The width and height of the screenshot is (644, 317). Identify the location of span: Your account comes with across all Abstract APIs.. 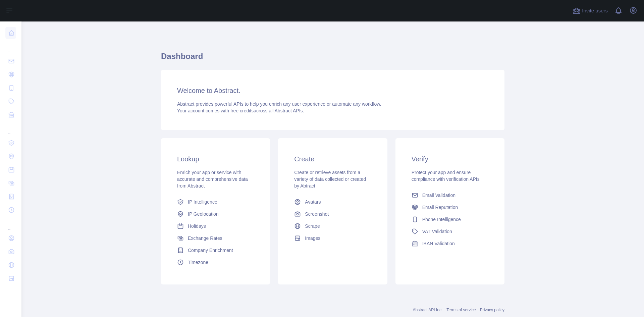
(240, 111).